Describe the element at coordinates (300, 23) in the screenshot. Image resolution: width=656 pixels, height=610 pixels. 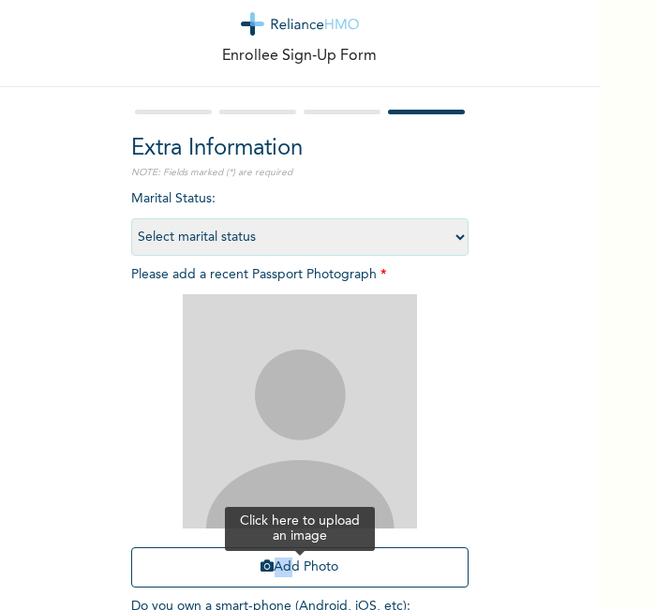
I see `img: logo` at that location.